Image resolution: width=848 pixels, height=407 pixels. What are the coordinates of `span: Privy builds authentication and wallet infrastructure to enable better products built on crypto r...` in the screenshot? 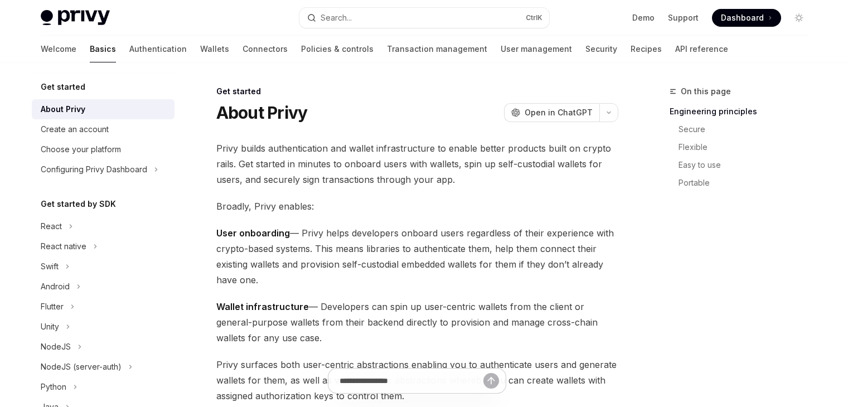 It's located at (417, 164).